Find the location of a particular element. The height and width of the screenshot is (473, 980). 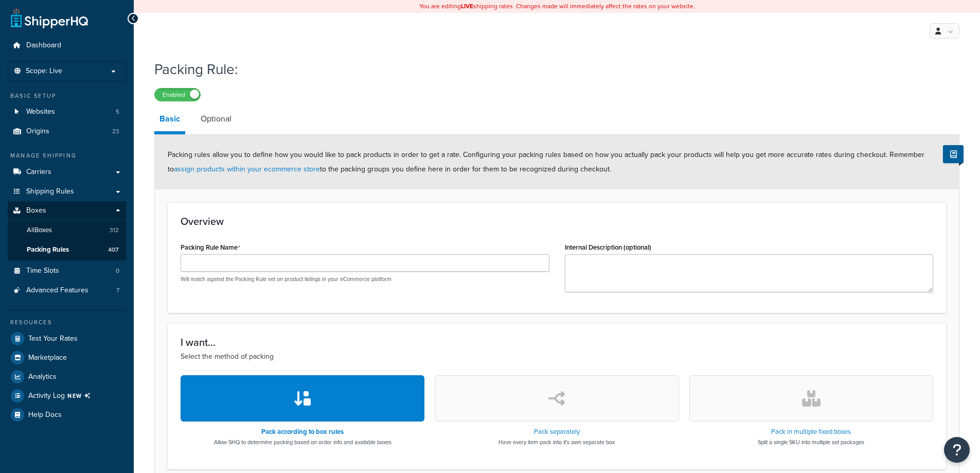

li: Advanced Features is located at coordinates (67, 290).